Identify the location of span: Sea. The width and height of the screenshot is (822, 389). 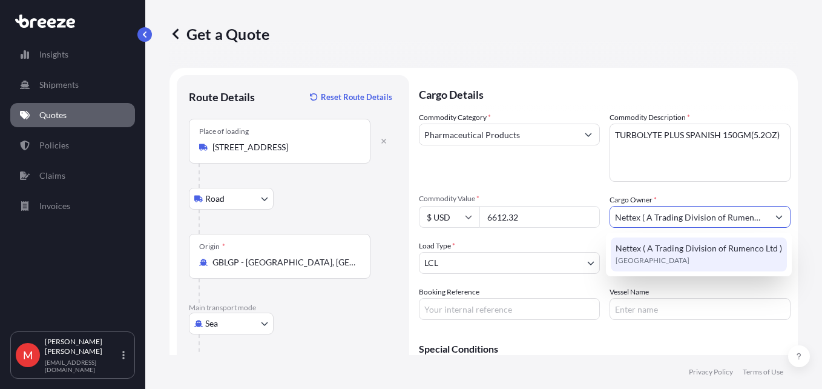
(211, 323).